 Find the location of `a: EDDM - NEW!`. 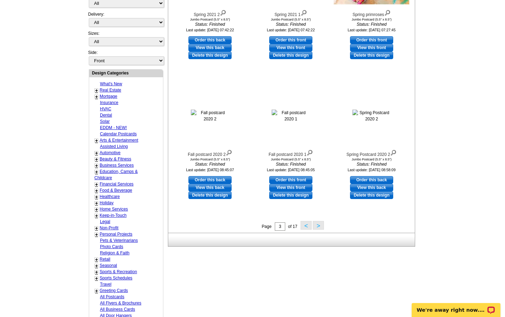

a: EDDM - NEW! is located at coordinates (113, 128).